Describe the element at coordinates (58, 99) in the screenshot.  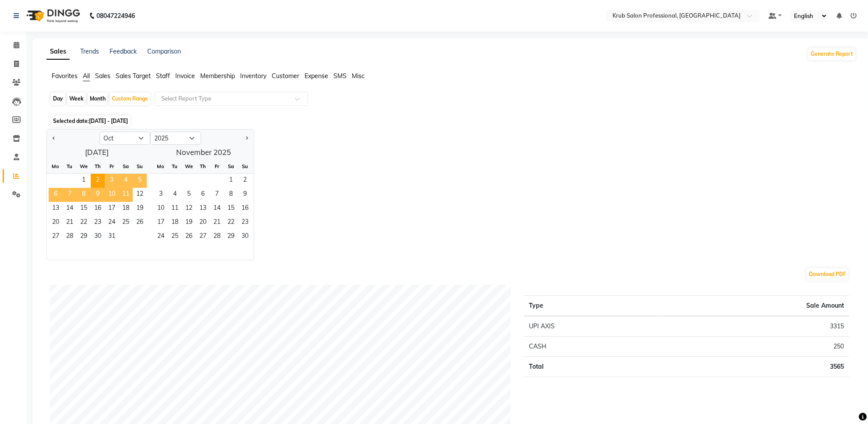
I see `div: Day` at that location.